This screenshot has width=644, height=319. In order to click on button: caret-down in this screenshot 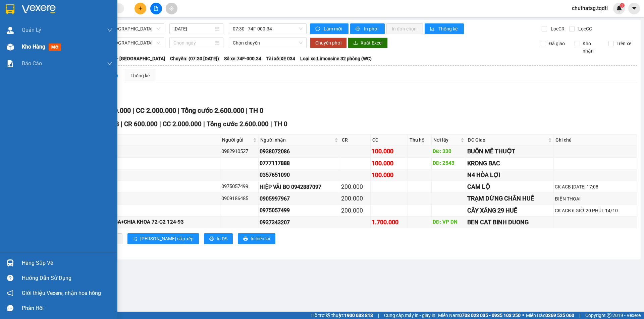, I will do `click(634, 8)`.